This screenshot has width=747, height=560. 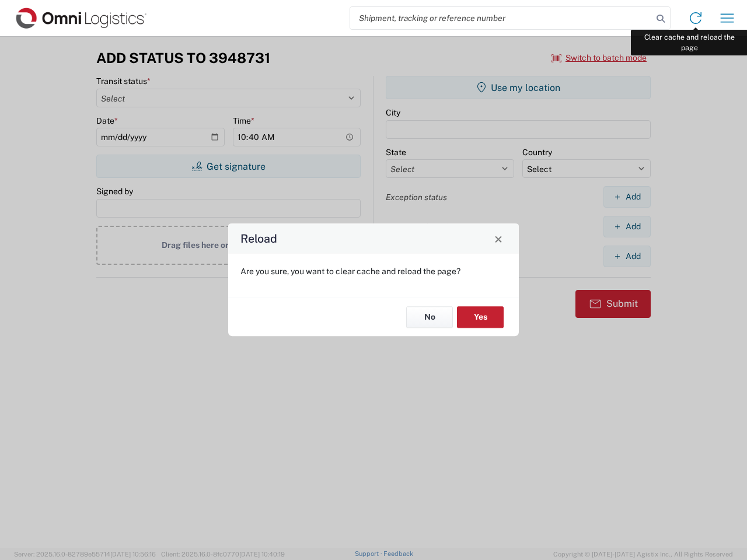 I want to click on h4: Reload, so click(x=258, y=239).